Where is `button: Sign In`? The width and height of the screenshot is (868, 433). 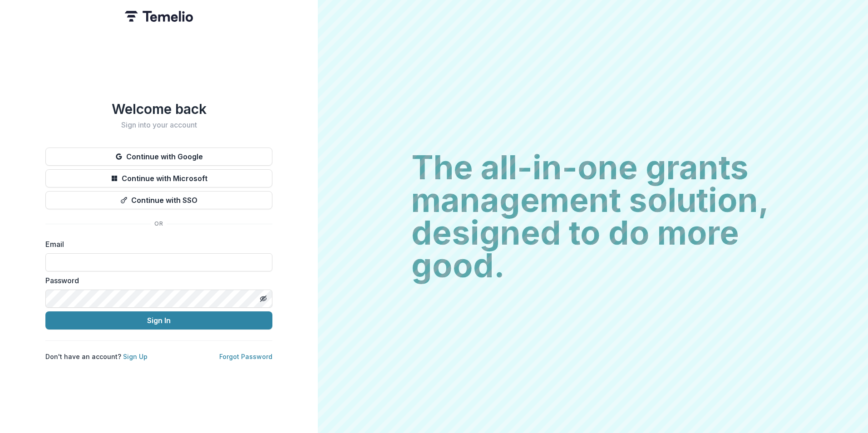 button: Sign In is located at coordinates (159, 321).